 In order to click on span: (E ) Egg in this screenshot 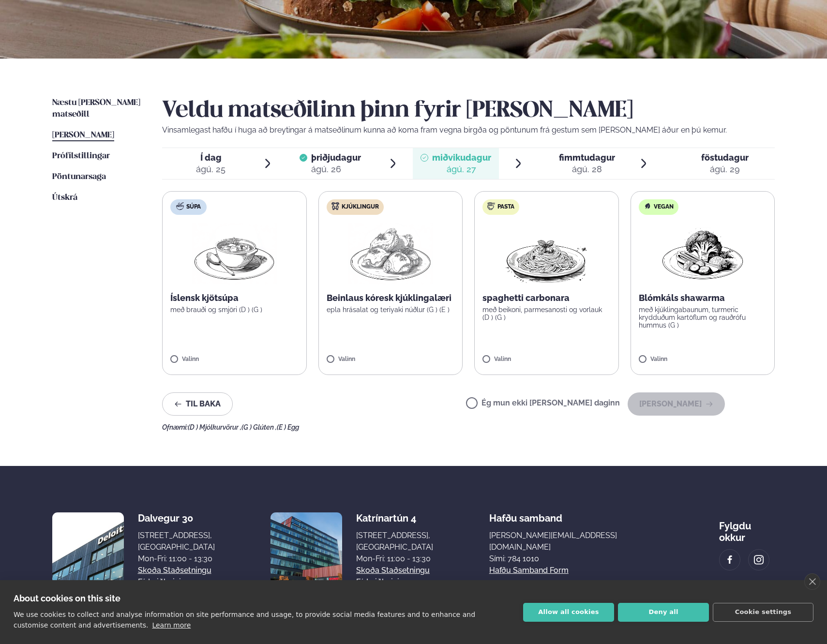, I will do `click(288, 427)`.